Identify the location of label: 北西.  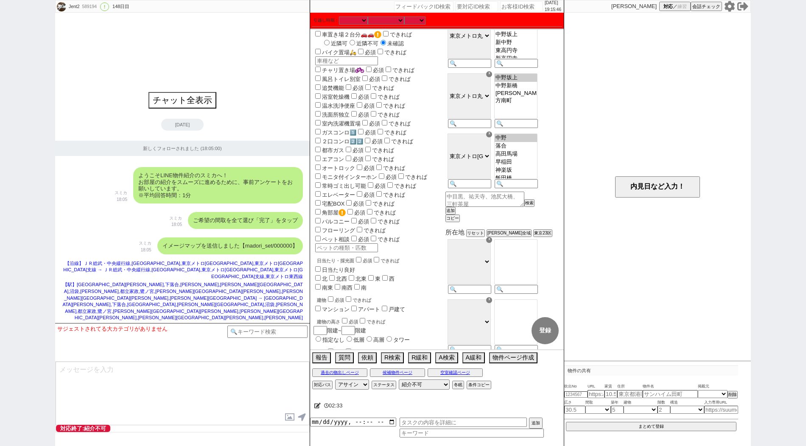
(341, 279).